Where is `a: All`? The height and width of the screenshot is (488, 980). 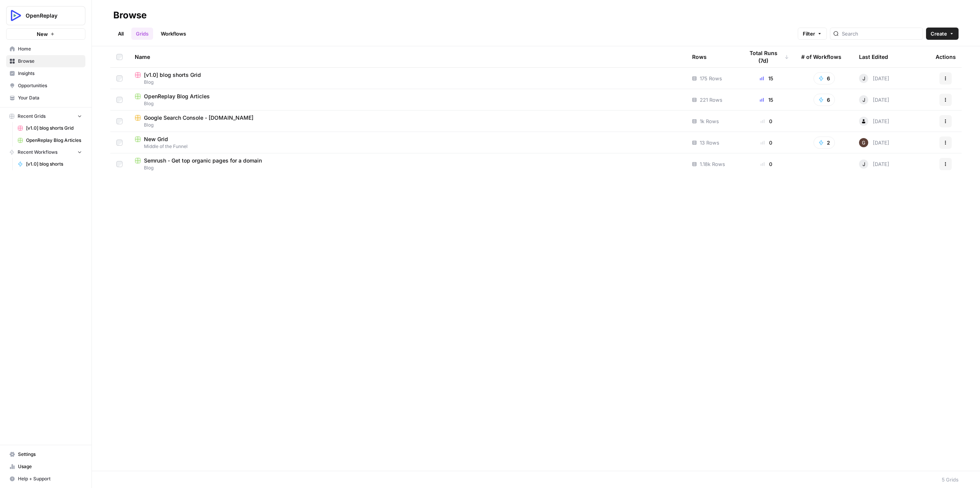 a: All is located at coordinates (121, 34).